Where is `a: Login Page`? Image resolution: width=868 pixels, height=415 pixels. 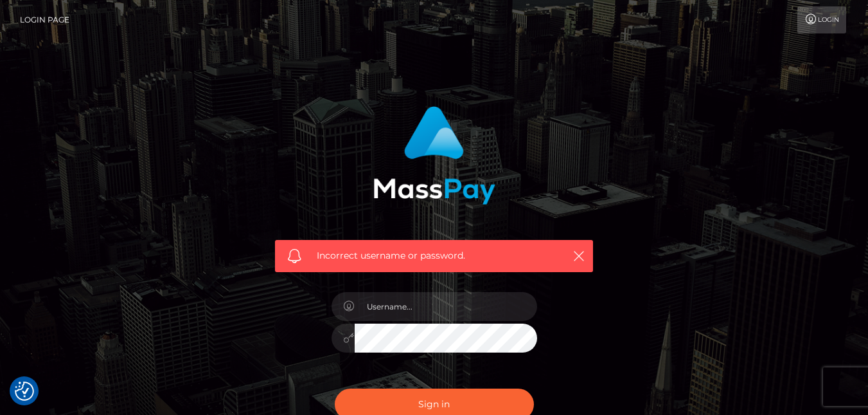
a: Login Page is located at coordinates (44, 20).